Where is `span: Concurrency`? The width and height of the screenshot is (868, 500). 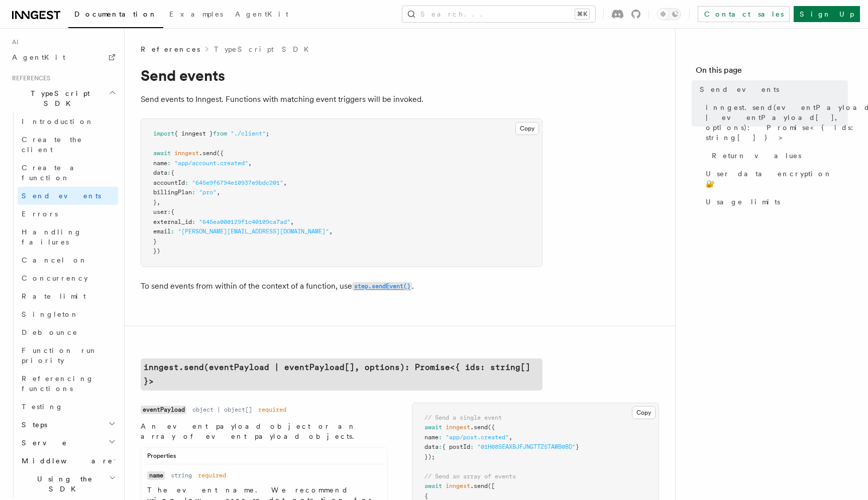
span: Concurrency is located at coordinates (54, 278).